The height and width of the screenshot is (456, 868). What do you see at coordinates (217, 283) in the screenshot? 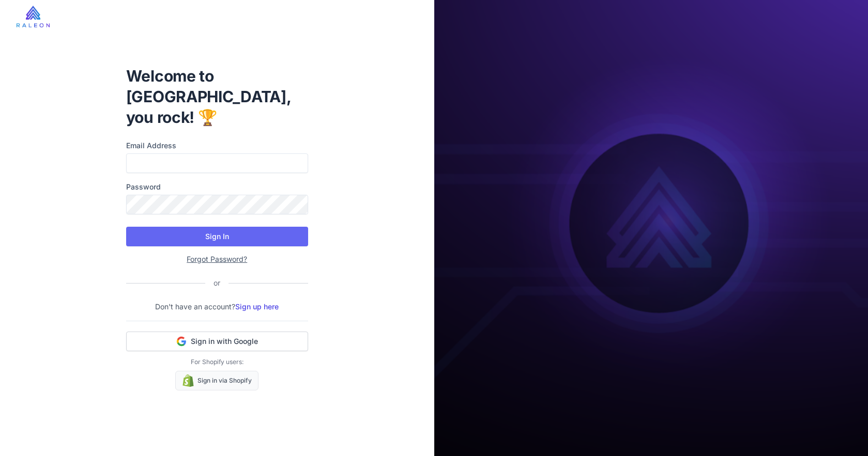
I see `div: or` at bounding box center [217, 283].